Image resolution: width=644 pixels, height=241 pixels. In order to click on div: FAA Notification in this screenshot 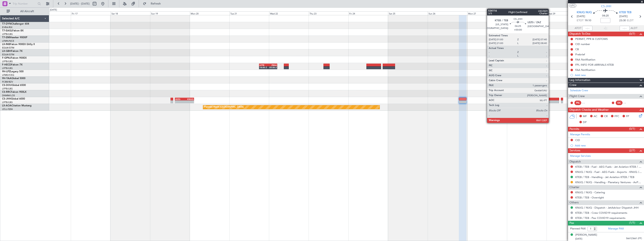, I will do `click(586, 59)`.